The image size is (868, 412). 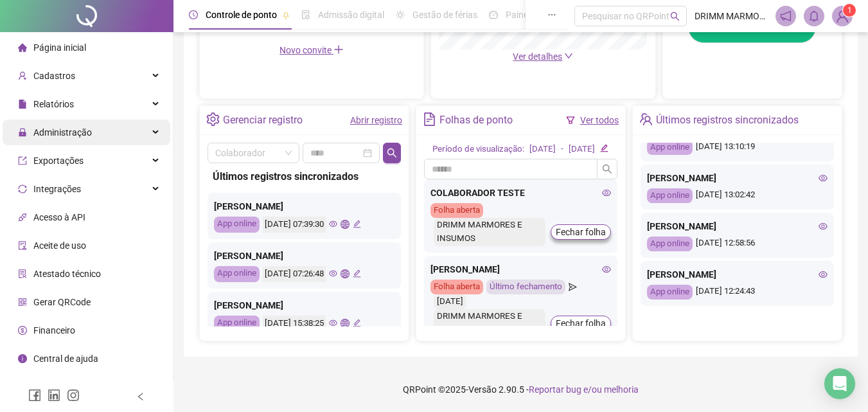 I want to click on div: Último fechamento, so click(x=525, y=286).